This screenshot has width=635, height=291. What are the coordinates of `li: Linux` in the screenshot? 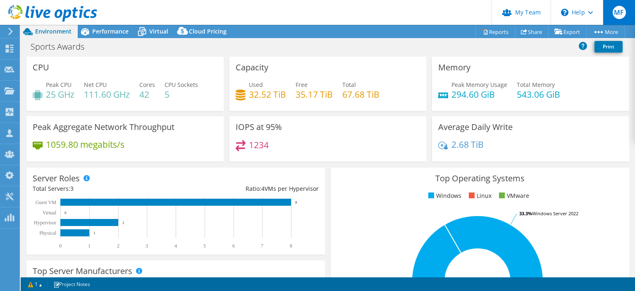 It's located at (479, 196).